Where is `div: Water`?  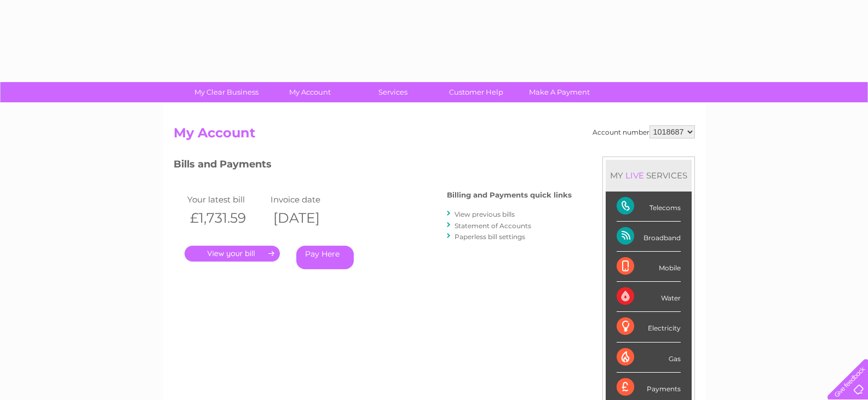 div: Water is located at coordinates (648, 296).